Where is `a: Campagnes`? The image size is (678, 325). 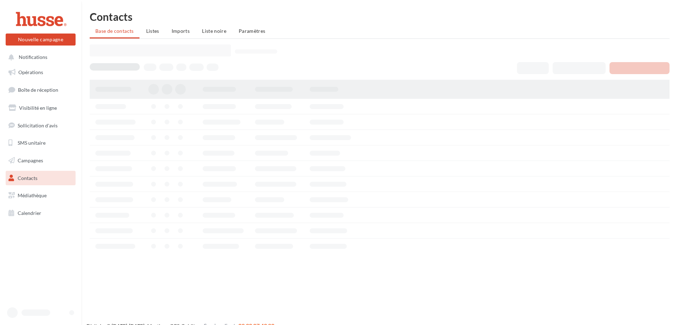
a: Campagnes is located at coordinates (41, 161).